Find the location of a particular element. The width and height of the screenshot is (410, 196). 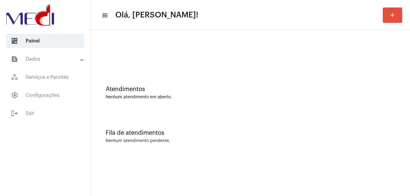

span: Configurações is located at coordinates (45, 95).